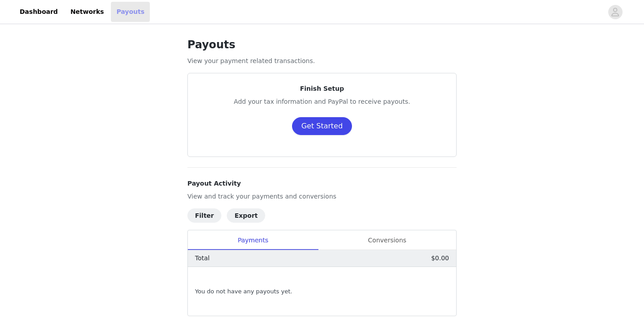 The height and width of the screenshot is (326, 644). What do you see at coordinates (253, 240) in the screenshot?
I see `div: Payments` at bounding box center [253, 240].